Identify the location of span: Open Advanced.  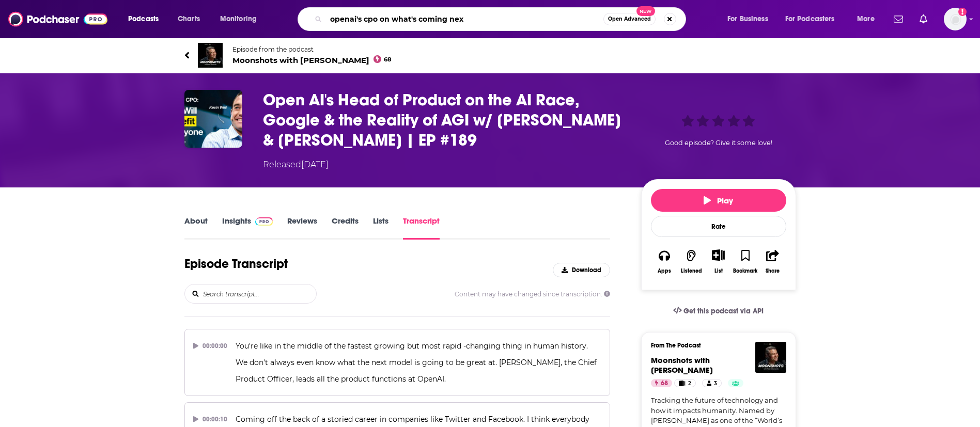
(629, 19).